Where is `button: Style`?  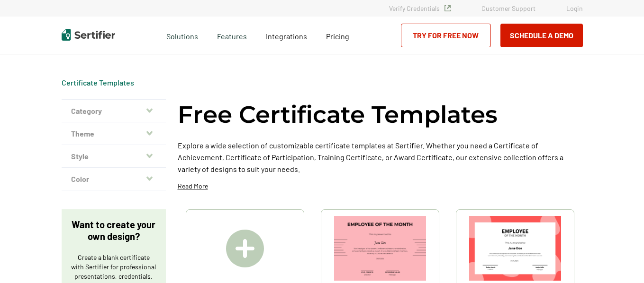
button: Style is located at coordinates (113, 156).